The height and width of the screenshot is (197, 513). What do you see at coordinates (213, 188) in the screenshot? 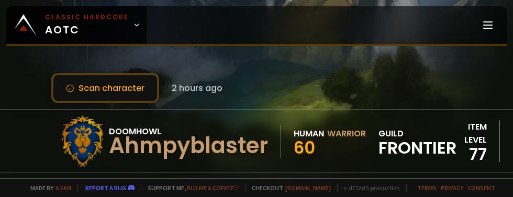
I see `a: Buy me a coffee` at bounding box center [213, 188].